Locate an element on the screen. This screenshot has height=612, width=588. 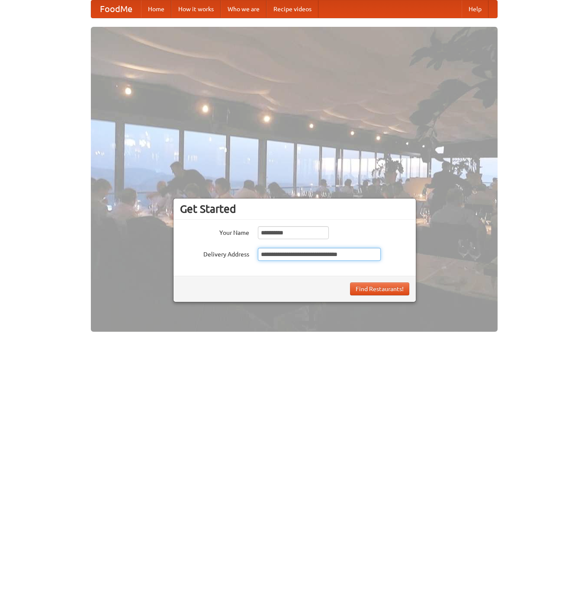
a: FoodMe is located at coordinates (116, 9).